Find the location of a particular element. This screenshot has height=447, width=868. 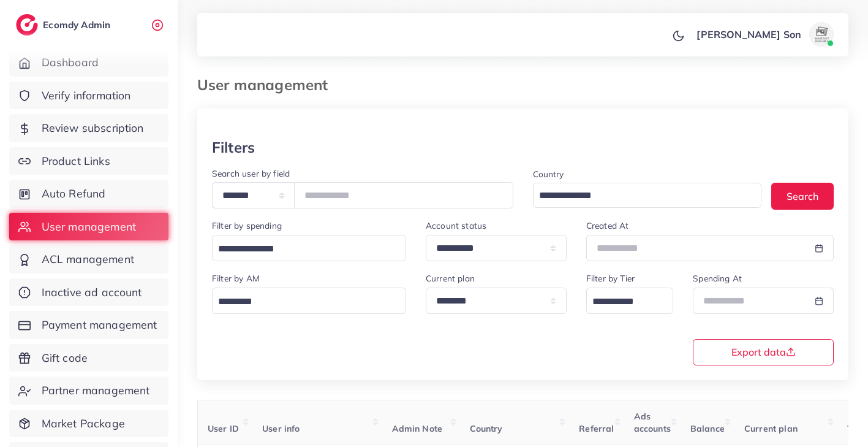

a: Inactive ad account is located at coordinates (89, 292).